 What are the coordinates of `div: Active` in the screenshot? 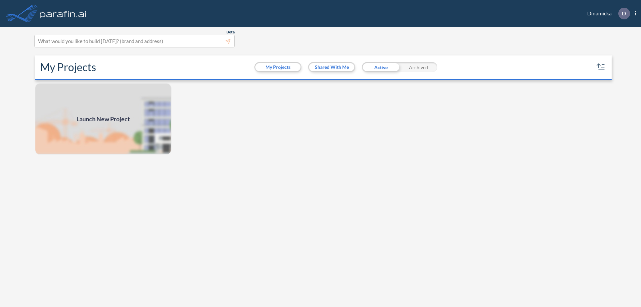 It's located at (380, 67).